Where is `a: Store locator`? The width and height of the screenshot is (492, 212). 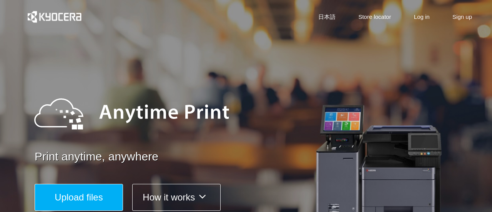 a: Store locator is located at coordinates (375, 17).